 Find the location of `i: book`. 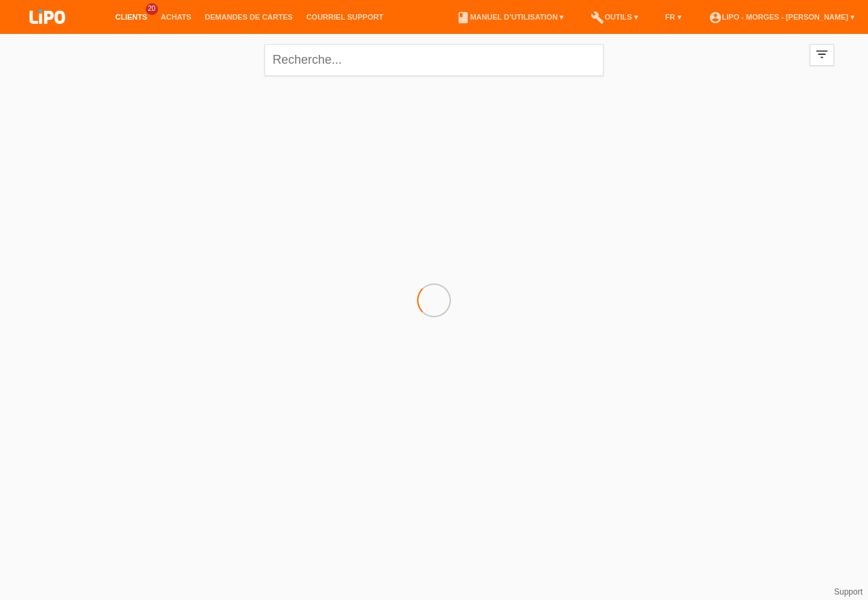

i: book is located at coordinates (463, 18).